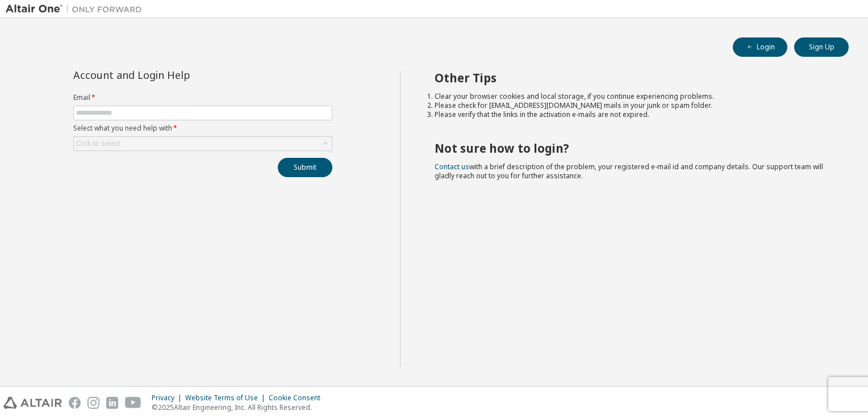 Image resolution: width=868 pixels, height=419 pixels. Describe the element at coordinates (632, 148) in the screenshot. I see `h2: Not sure how to login?` at that location.